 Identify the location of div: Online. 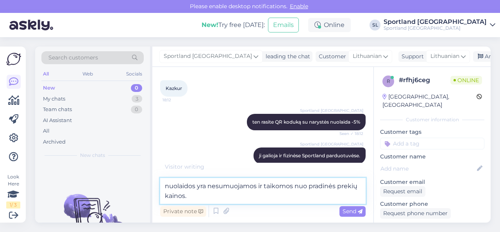
(329, 25).